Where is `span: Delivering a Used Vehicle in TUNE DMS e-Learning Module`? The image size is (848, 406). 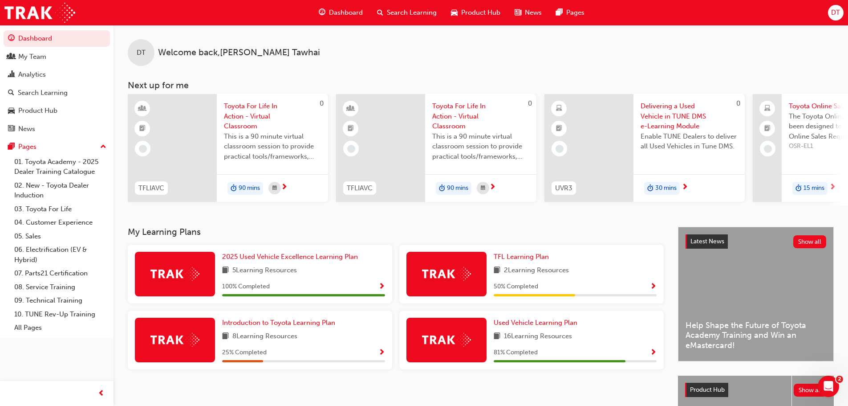 span: Delivering a Used Vehicle in TUNE DMS e-Learning Module is located at coordinates (689, 116).